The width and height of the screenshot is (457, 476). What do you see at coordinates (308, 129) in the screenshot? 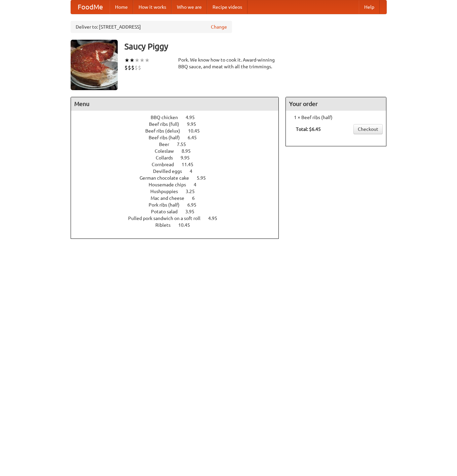
I see `b: Total: $6.45` at bounding box center [308, 129].